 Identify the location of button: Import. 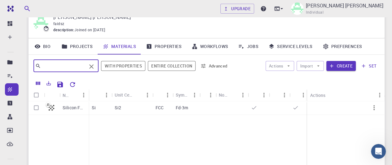
(310, 66).